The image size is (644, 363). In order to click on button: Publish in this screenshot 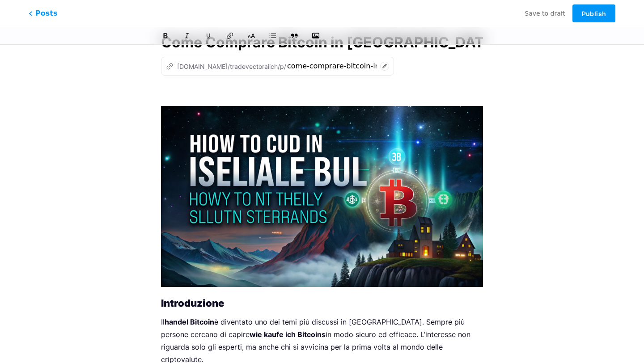, I will do `click(594, 13)`.